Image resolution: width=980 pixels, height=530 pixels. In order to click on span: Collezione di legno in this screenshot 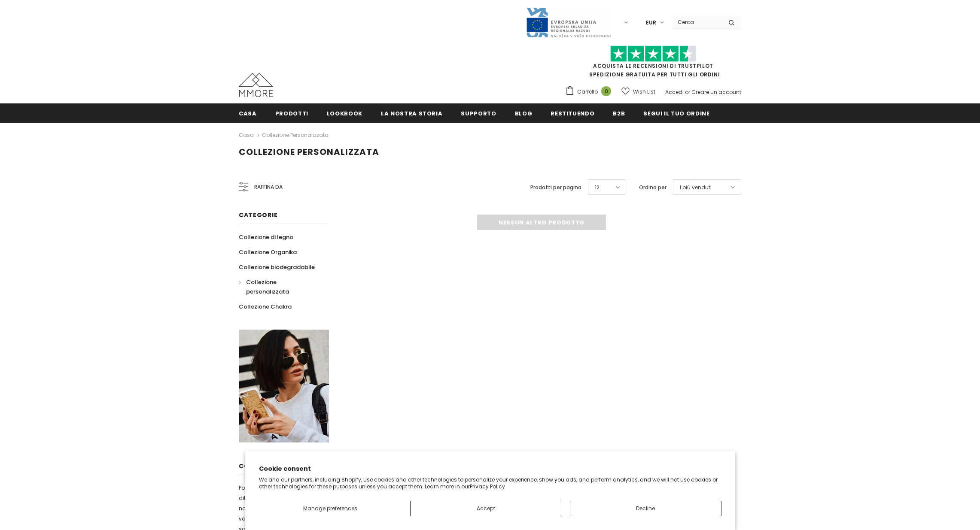, I will do `click(265, 237)`.